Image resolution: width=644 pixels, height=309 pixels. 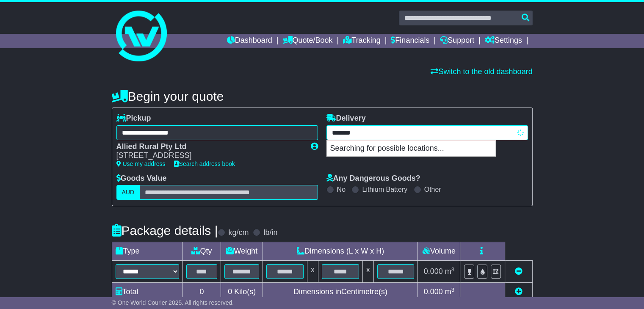 I want to click on a: Support, so click(x=457, y=41).